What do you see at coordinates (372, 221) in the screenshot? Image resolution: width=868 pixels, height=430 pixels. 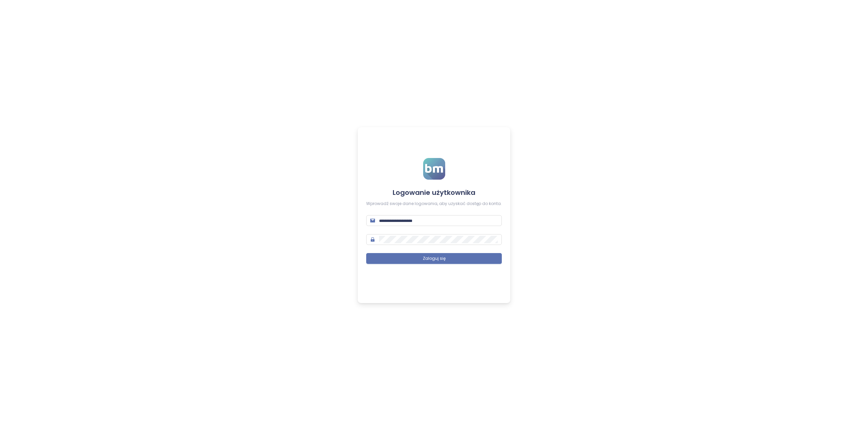 I see `span: mail` at bounding box center [372, 221].